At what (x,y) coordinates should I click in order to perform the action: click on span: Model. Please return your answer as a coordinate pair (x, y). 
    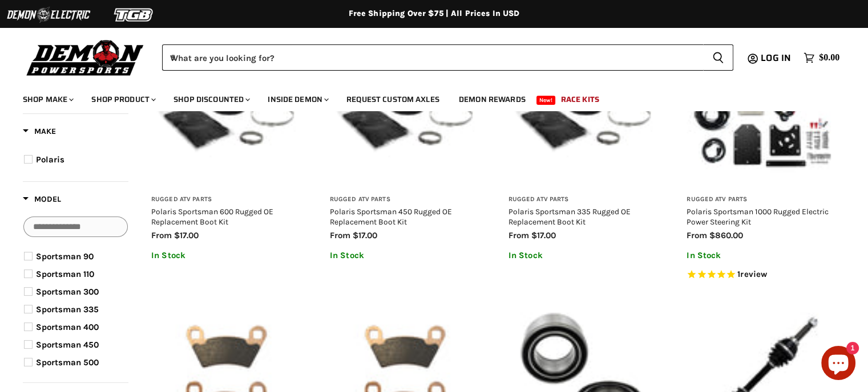
    Looking at the image, I should click on (42, 199).